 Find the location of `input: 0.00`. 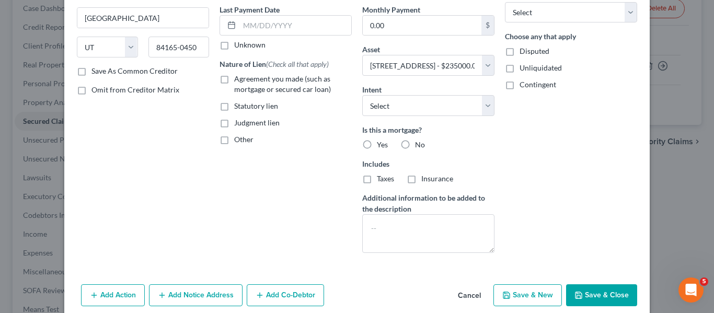

input: 0.00 is located at coordinates (422, 26).